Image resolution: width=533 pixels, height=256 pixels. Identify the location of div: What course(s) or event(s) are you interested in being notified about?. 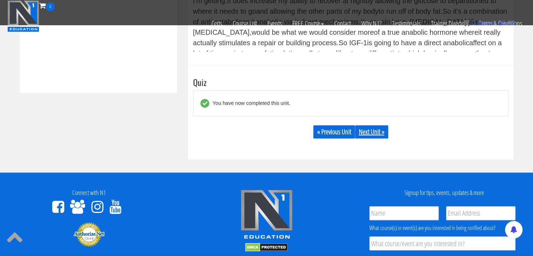
(442, 228).